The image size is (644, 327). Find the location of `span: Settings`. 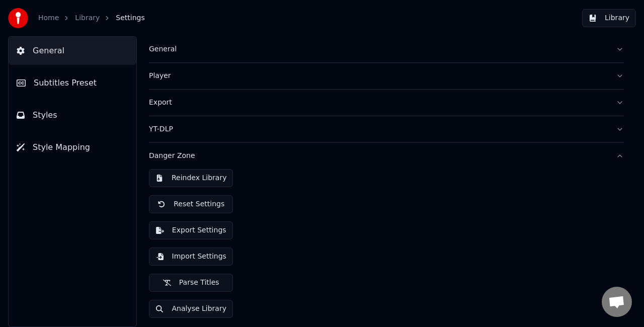

span: Settings is located at coordinates (130, 18).